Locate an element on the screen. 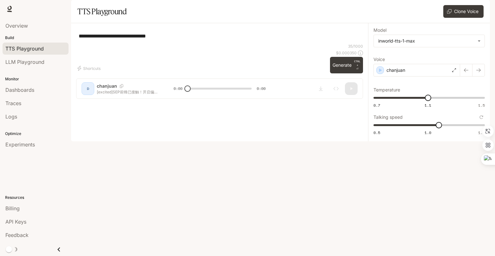 The height and width of the screenshot is (256, 495). button: Reset to default is located at coordinates (481, 117).